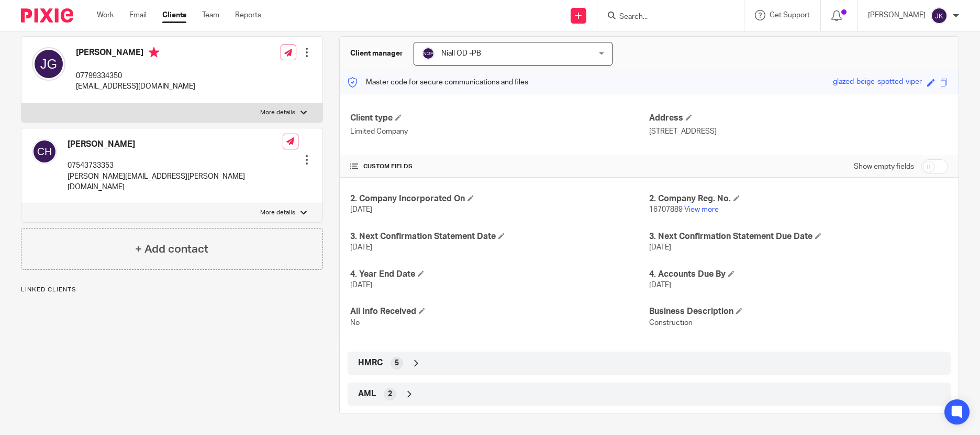  What do you see at coordinates (370, 363) in the screenshot?
I see `span: HMRC` at bounding box center [370, 363].